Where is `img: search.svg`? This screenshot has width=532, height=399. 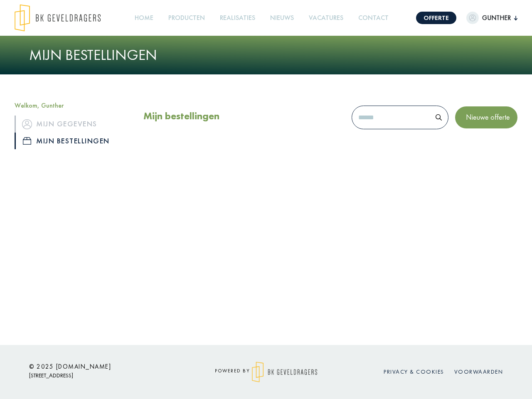 img: search.svg is located at coordinates (439, 117).